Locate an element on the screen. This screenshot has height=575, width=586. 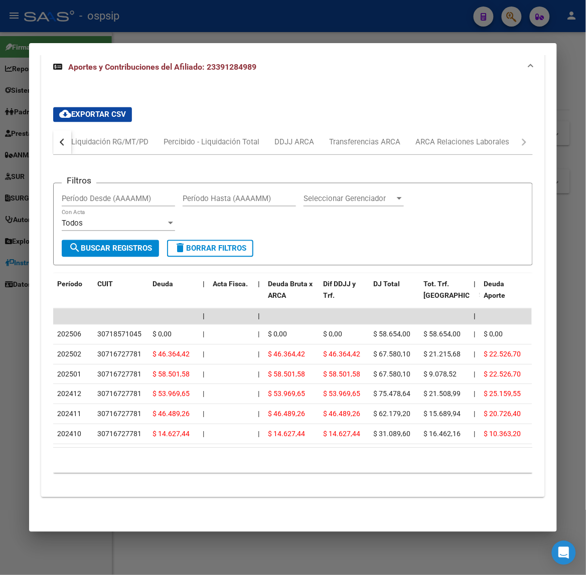
mat-icon: delete is located at coordinates (180, 248).